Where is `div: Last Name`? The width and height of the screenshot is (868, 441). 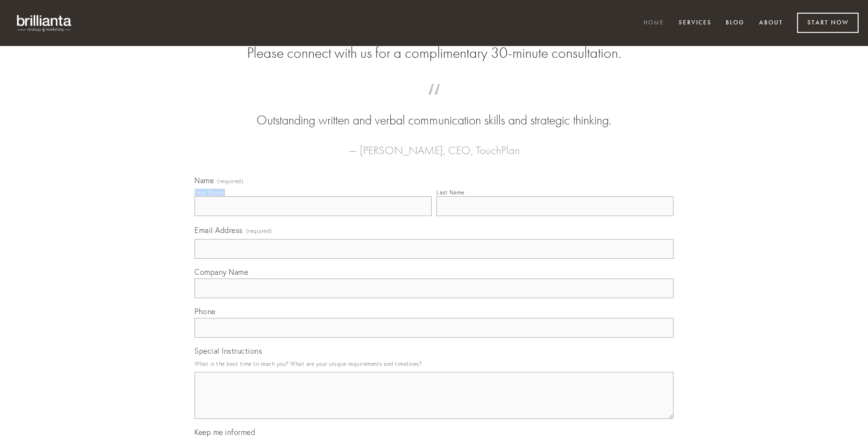 div: Last Name is located at coordinates (451, 192).